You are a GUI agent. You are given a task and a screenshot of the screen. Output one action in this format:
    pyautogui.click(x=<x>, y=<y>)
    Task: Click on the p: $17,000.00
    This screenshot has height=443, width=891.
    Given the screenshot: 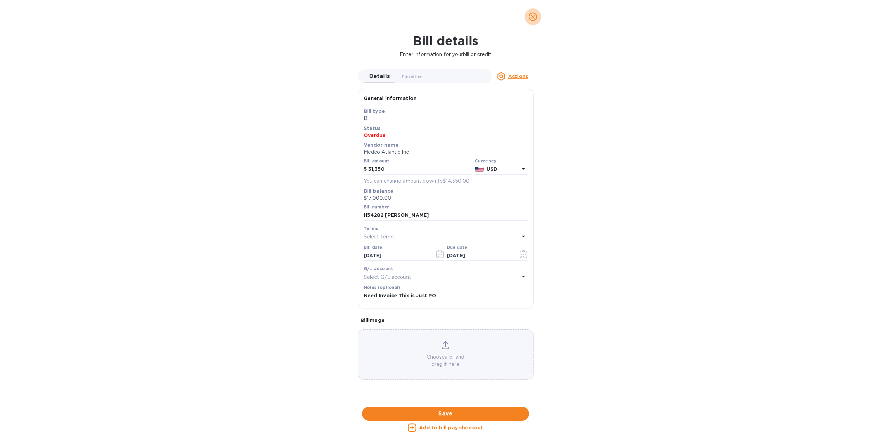 What is the action you would take?
    pyautogui.click(x=446, y=198)
    